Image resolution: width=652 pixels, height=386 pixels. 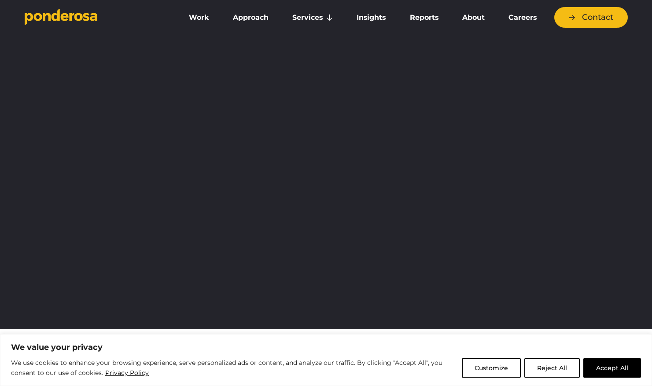 I want to click on p: We use cookies to enhance your browsing experience, serve personalized ads or content, and analyz..., so click(x=233, y=368).